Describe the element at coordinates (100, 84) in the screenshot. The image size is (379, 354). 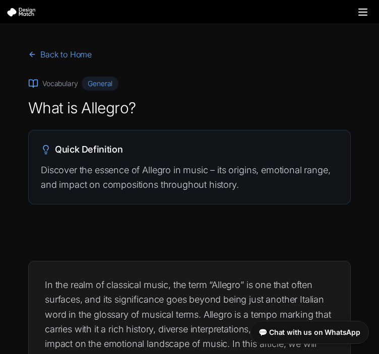
I see `span: General` at that location.